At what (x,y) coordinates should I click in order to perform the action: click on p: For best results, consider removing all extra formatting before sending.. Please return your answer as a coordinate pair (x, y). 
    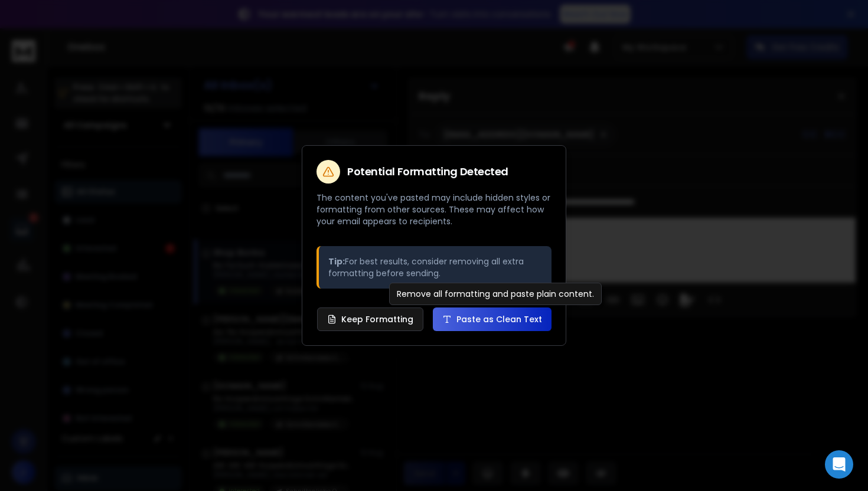
    Looking at the image, I should click on (435, 267).